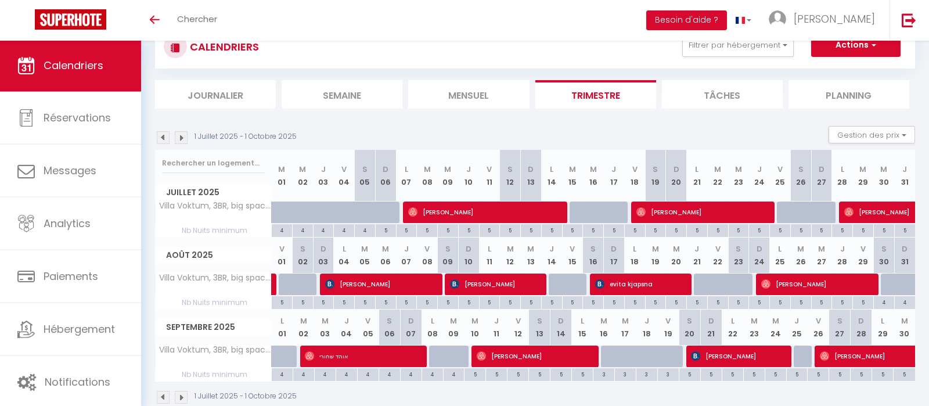  I want to click on th: 27, so click(839, 327).